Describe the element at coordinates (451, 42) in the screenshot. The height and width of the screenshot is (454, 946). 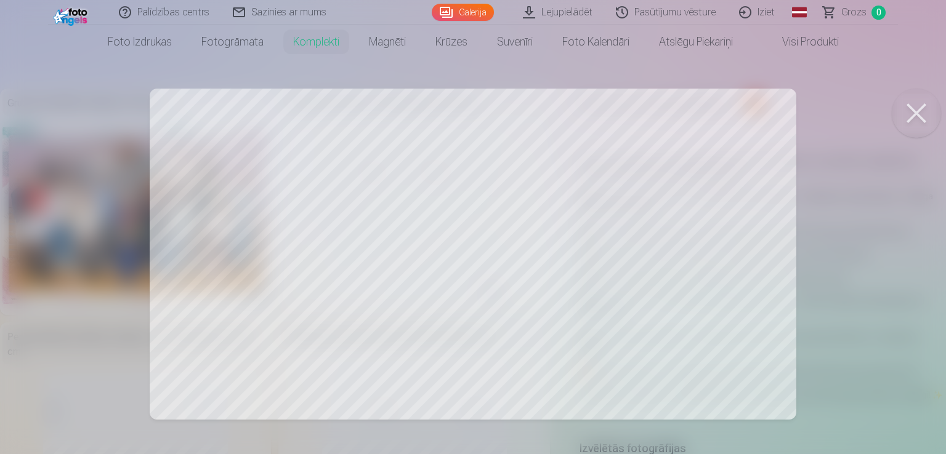
I see `a: Krūzes` at that location.